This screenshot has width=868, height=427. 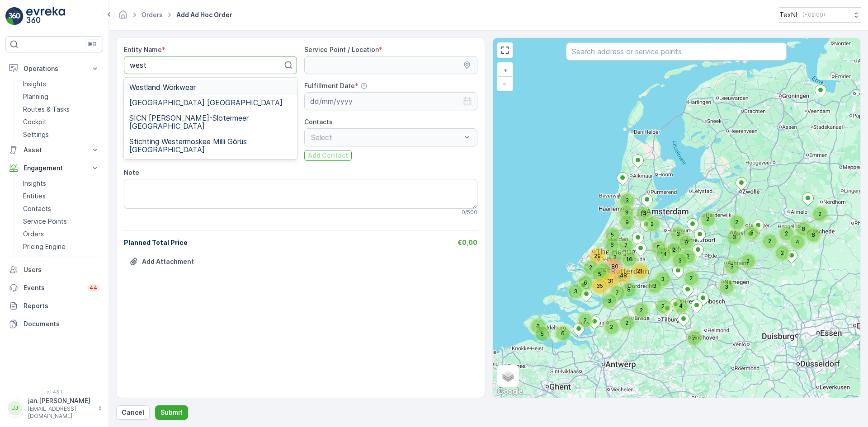 I want to click on p: Settings, so click(x=36, y=134).